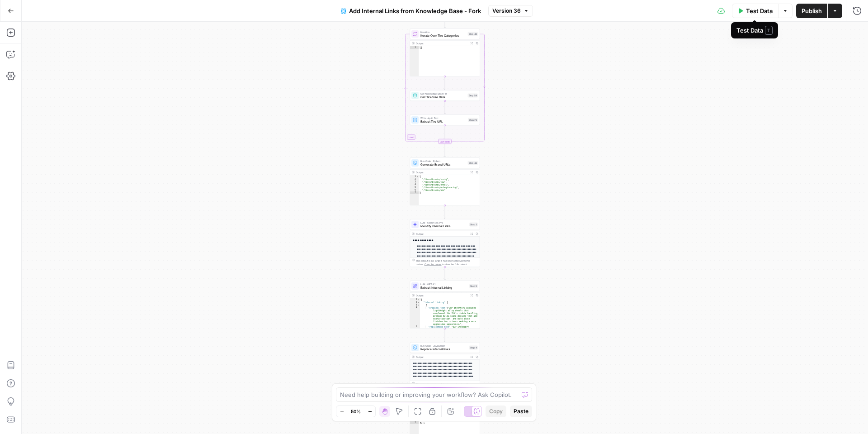 The image size is (868, 434). What do you see at coordinates (433, 264) in the screenshot?
I see `span: Copy the output` at bounding box center [433, 264].